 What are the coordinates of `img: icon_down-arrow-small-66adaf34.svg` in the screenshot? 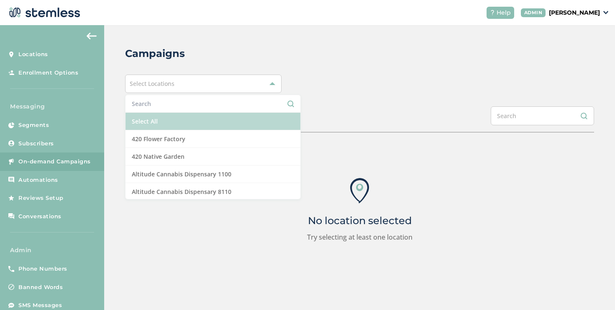 It's located at (606, 13).